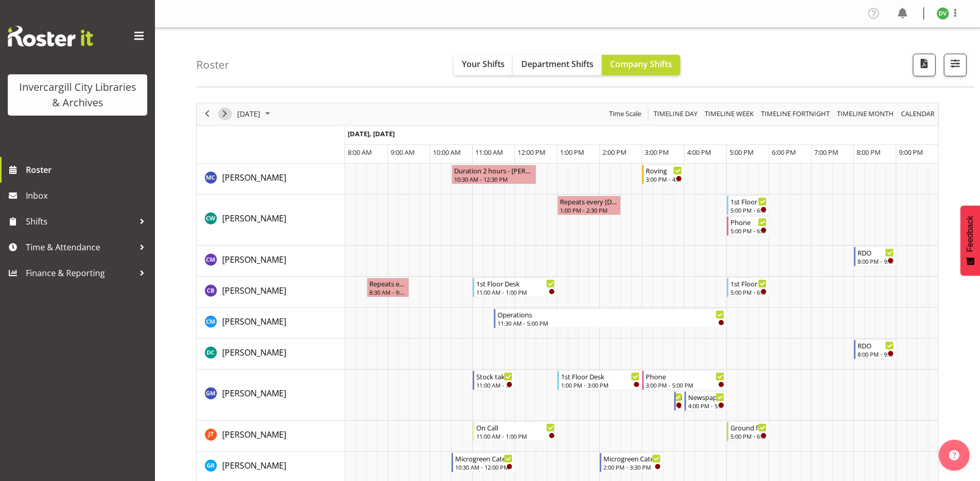  What do you see at coordinates (680, 405) in the screenshot?
I see `div: 3:45 PM - 4:00 PM` at bounding box center [680, 405].